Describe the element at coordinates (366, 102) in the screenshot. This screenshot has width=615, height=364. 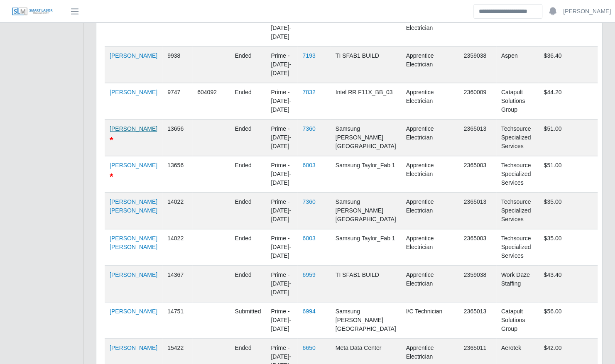
I see `td: Intel RR F11X_BB_03` at that location.